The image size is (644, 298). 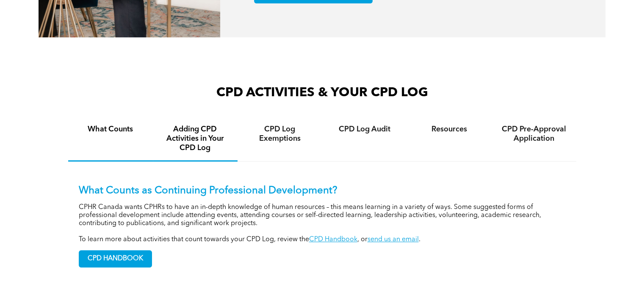 I want to click on h4: Resources, so click(x=450, y=129).